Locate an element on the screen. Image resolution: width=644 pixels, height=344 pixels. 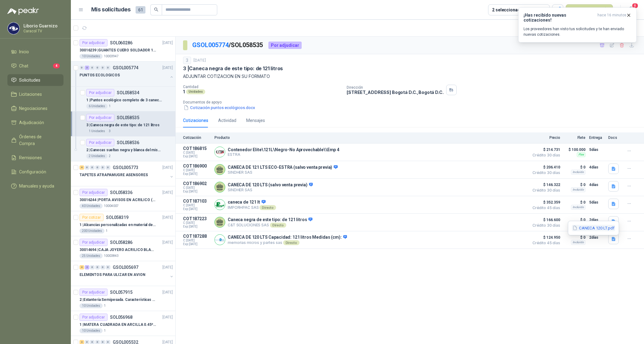
p: COT187223 is located at coordinates (197, 219).